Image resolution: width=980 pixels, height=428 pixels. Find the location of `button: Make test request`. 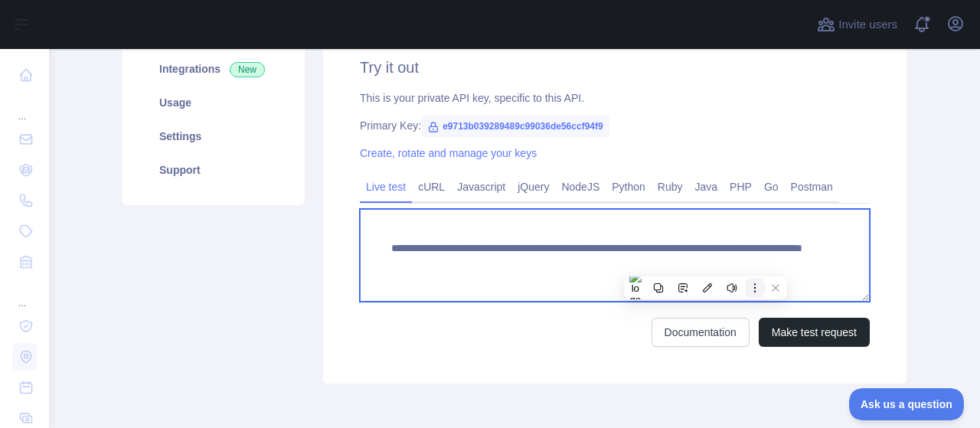

button: Make test request is located at coordinates (814, 332).